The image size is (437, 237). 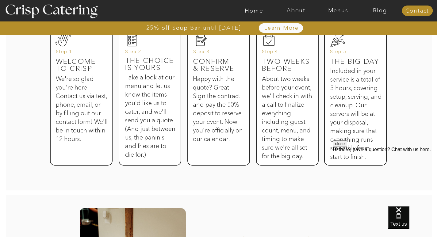 What do you see at coordinates (380, 11) in the screenshot?
I see `a: Blog` at bounding box center [380, 11].